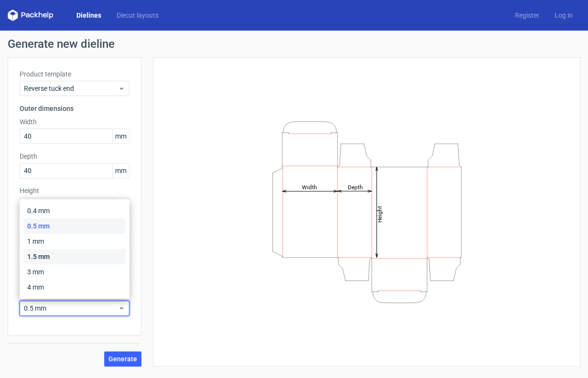 This screenshot has height=378, width=588. I want to click on label: Depth, so click(74, 157).